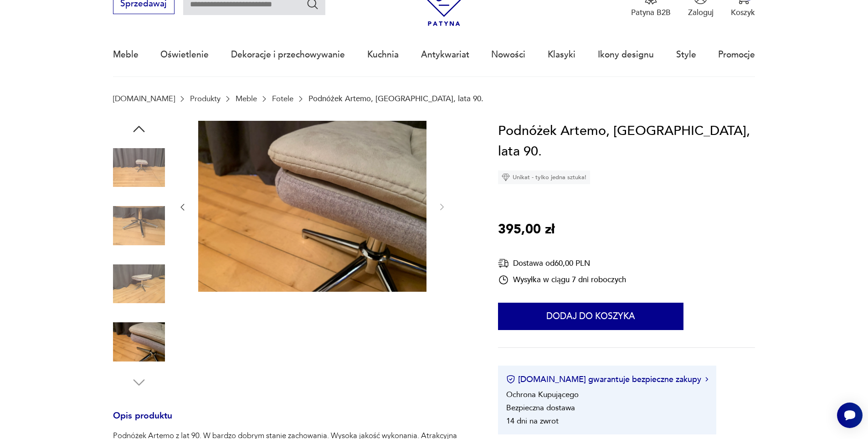  What do you see at coordinates (532, 420) in the screenshot?
I see `li: 14 dni na zwrot` at bounding box center [532, 420].